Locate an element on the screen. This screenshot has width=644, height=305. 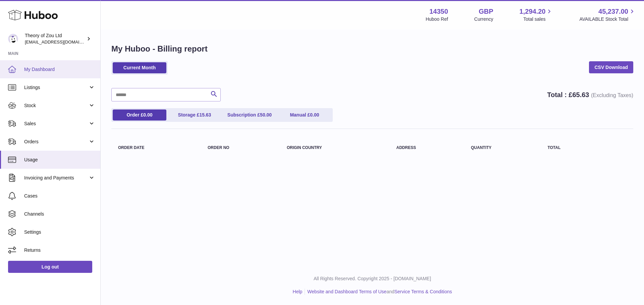
span: (Excluding Taxes) is located at coordinates (612, 95).